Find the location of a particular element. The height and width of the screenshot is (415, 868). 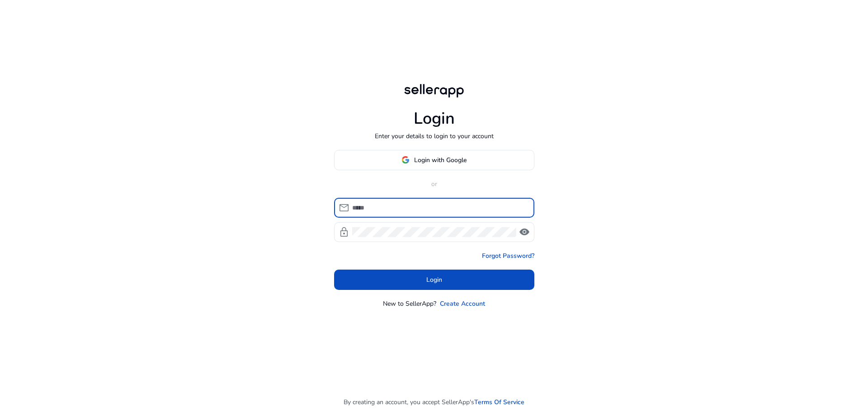

span: visibility is located at coordinates (524, 232).